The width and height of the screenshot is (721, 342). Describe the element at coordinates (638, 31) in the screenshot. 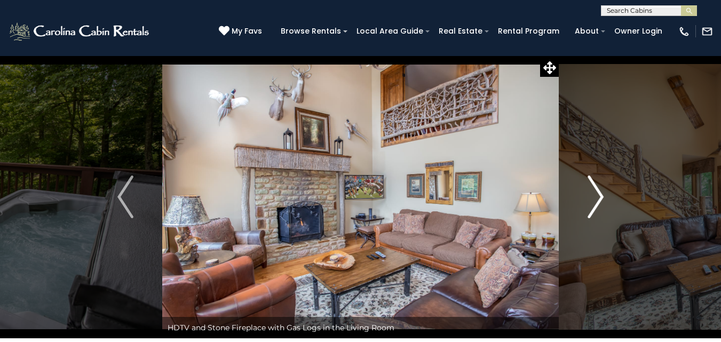

I see `a: Owner Login` at that location.